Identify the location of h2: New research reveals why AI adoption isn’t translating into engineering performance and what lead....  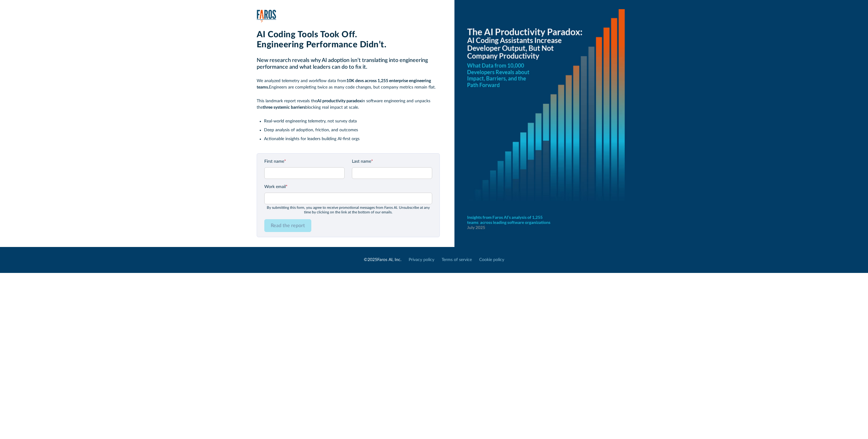
(348, 64).